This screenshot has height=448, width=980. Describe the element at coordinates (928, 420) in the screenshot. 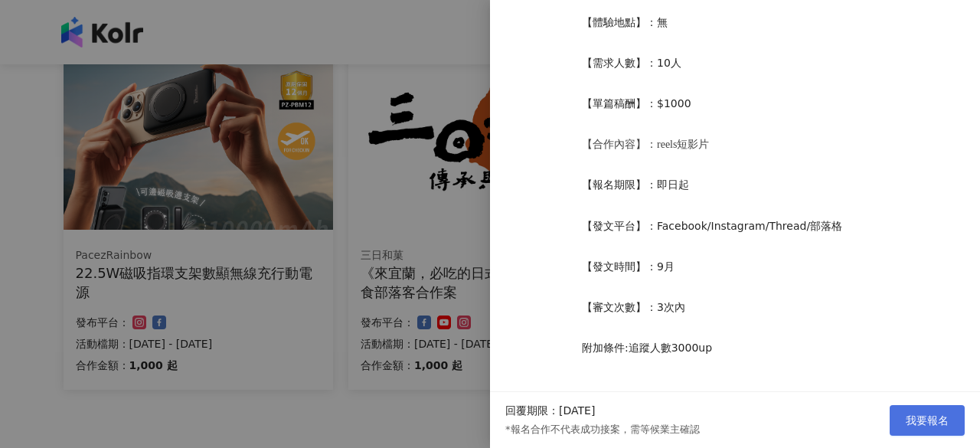

I see `span: 我要報名` at that location.